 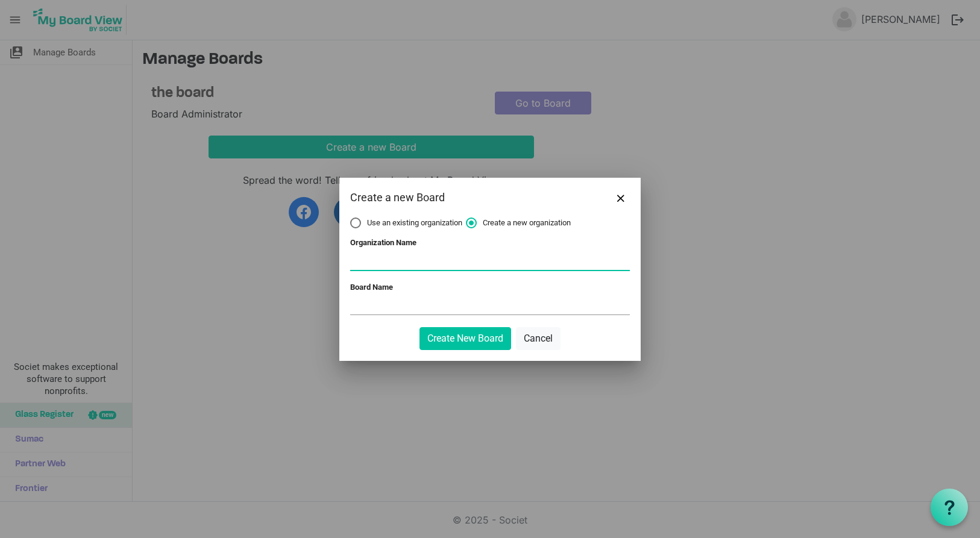 I want to click on span: Use an existing organization, so click(x=407, y=223).